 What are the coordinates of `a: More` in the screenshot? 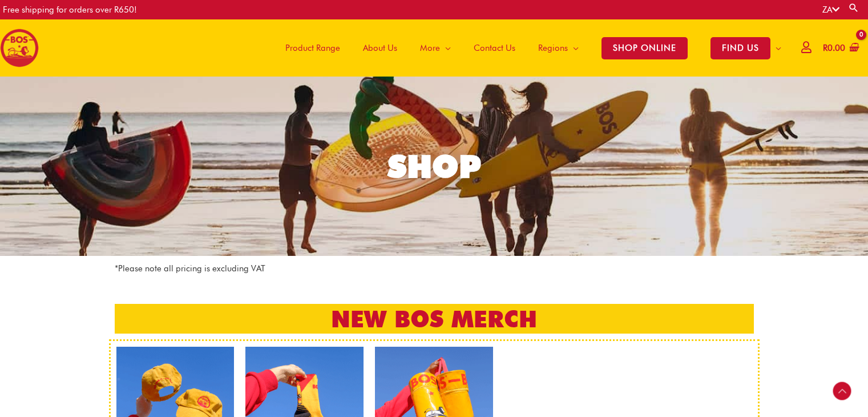 It's located at (436, 48).